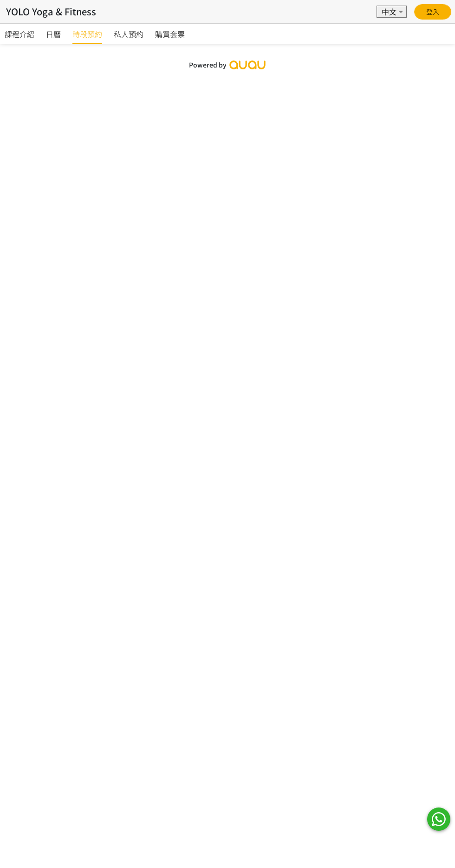 This screenshot has height=868, width=455. Describe the element at coordinates (88, 34) in the screenshot. I see `span: 時段預約` at that location.